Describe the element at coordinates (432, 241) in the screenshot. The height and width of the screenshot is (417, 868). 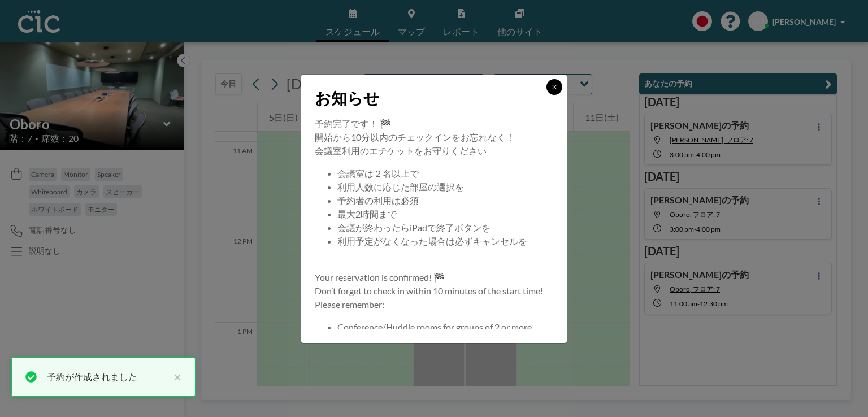
I see `span: 利用予定がなくなった場合は必ずキャンセルを` at that location.